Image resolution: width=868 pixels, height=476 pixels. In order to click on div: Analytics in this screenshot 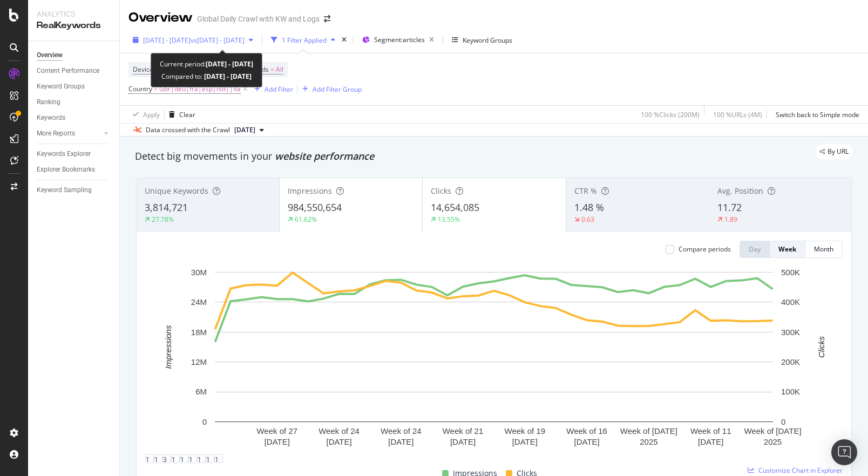, I will do `click(73, 14)`.